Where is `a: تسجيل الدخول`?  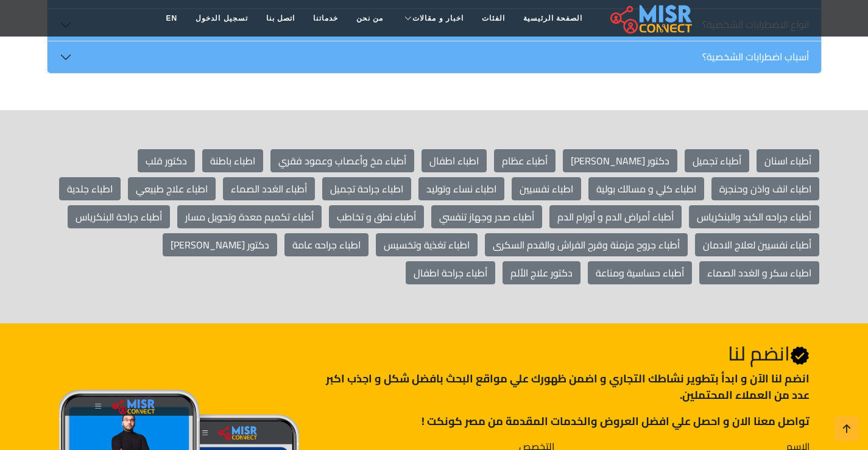 a: تسجيل الدخول is located at coordinates (221, 18).